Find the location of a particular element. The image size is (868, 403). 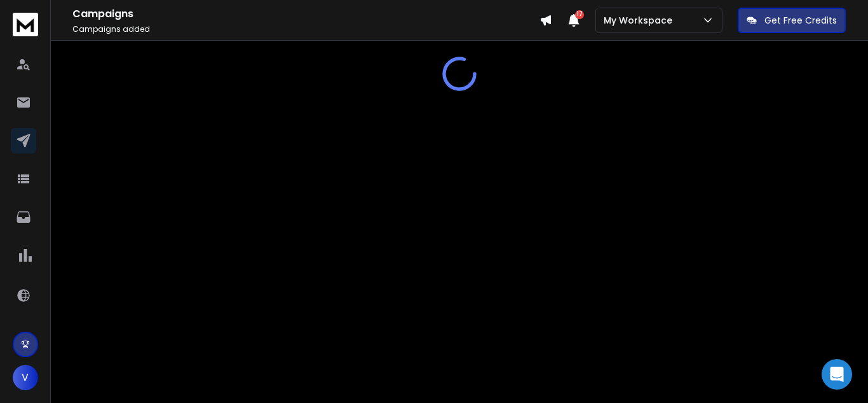

p: Get Free Credits is located at coordinates (801, 20).